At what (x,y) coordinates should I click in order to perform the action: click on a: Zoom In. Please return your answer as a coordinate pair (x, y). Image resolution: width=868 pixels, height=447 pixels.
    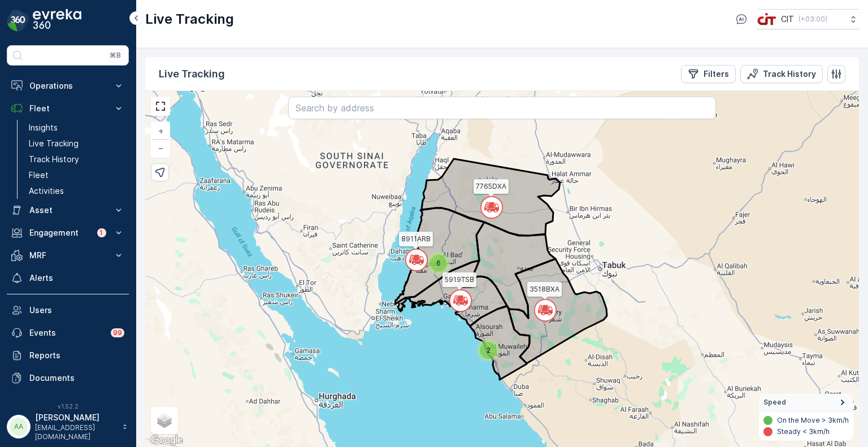
    Looking at the image, I should click on (160, 131).